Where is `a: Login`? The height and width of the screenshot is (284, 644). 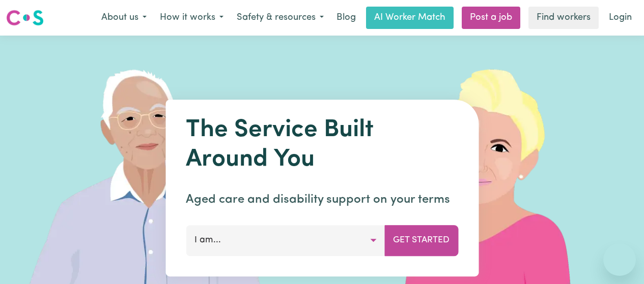
a: Login is located at coordinates (621, 18).